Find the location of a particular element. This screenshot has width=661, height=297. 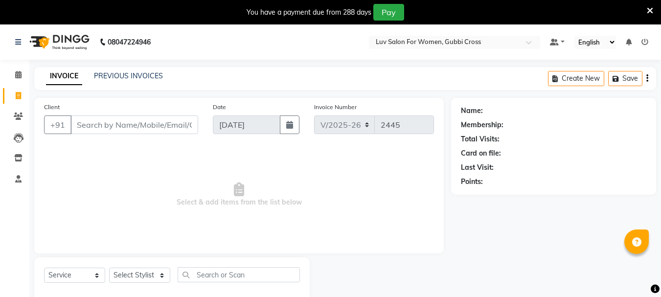

input: Search or Scan is located at coordinates (239, 275).